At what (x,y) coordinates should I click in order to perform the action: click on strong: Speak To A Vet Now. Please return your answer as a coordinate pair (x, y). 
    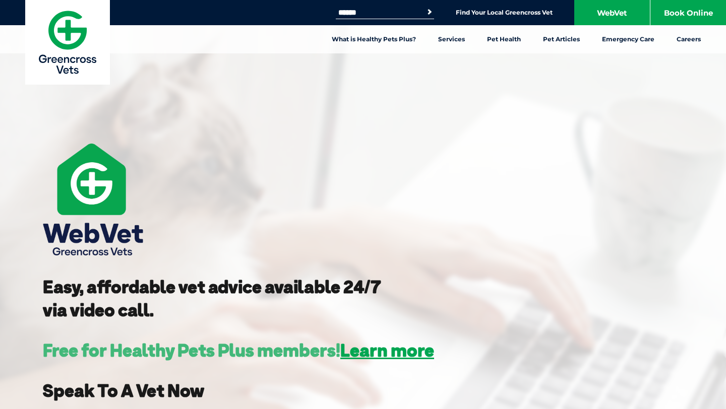
    Looking at the image, I should click on (123, 391).